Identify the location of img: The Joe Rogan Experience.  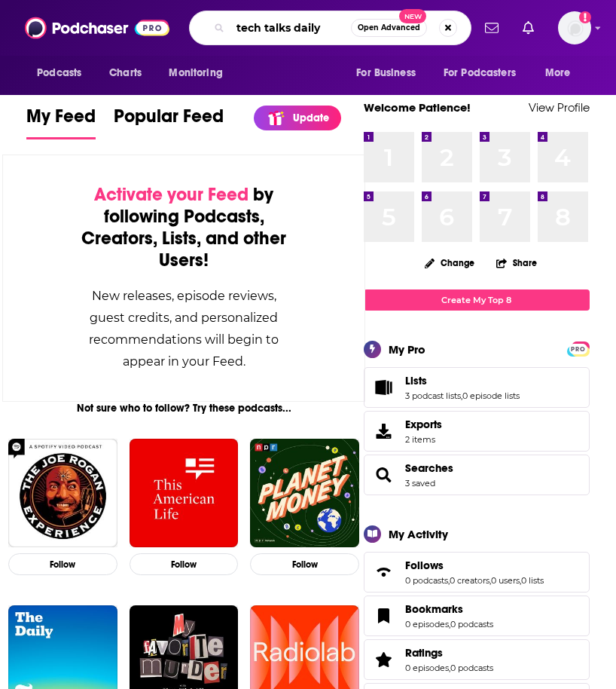
(63, 493).